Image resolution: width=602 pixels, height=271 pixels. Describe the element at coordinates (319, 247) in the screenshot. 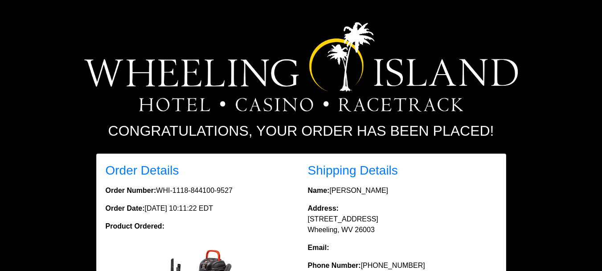

I see `strong: Email:` at that location.